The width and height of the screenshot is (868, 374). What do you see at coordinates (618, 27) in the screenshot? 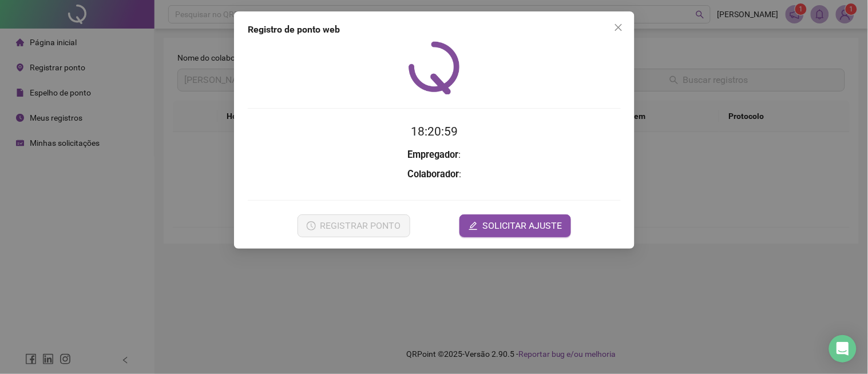
I see `span: close` at bounding box center [618, 27].